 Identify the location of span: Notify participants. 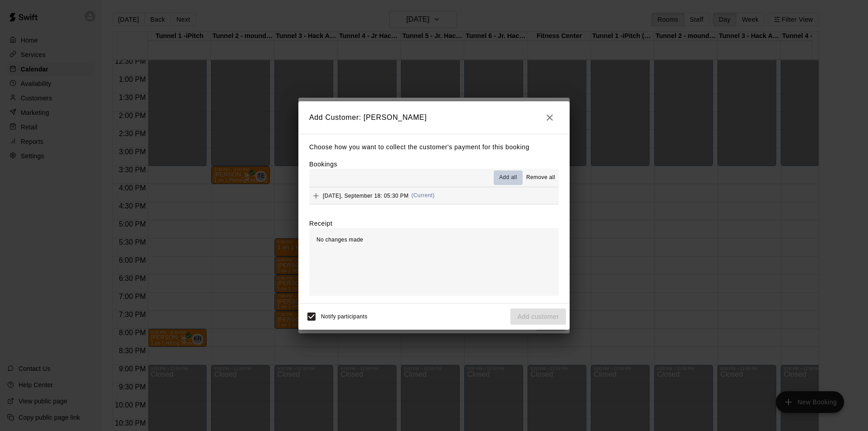
(344, 317).